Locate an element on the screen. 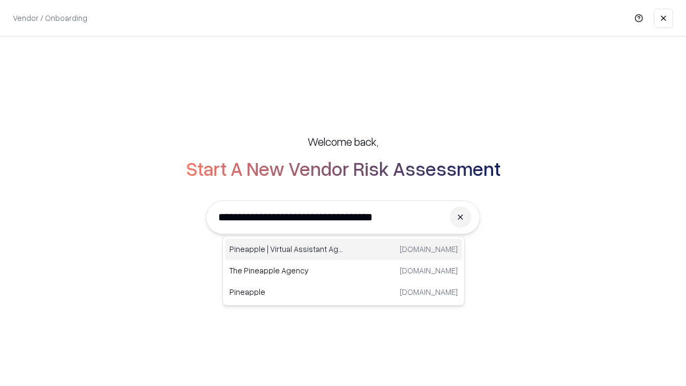  h2: Start A New Vendor Risk Assessment is located at coordinates (343, 168).